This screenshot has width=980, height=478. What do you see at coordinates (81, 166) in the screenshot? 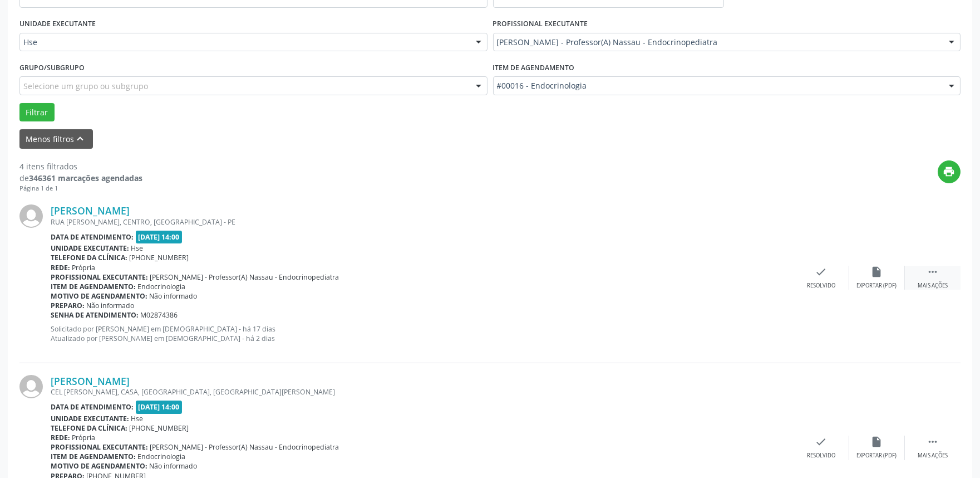
I see `div: 4 itens filtrados` at bounding box center [81, 166].